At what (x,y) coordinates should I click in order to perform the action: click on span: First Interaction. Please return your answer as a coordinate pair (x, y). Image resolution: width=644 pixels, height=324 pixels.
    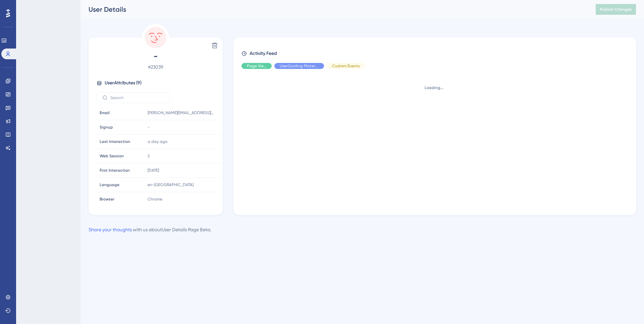
    Looking at the image, I should click on (115, 171).